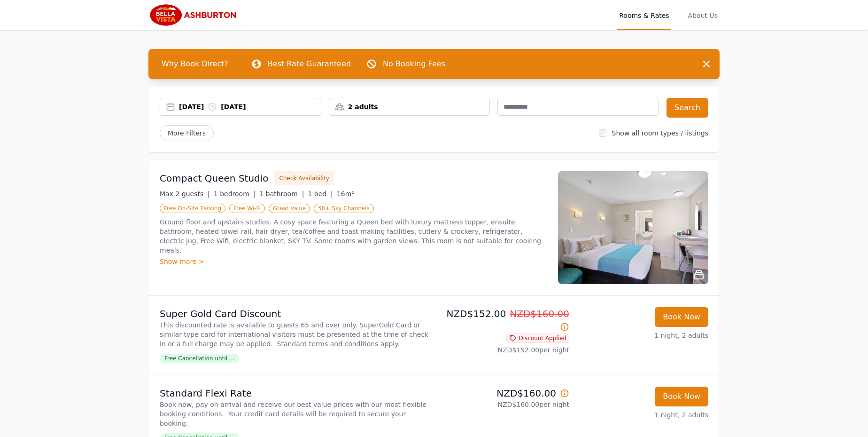  What do you see at coordinates (414, 64) in the screenshot?
I see `p: No Booking Fees` at bounding box center [414, 64].